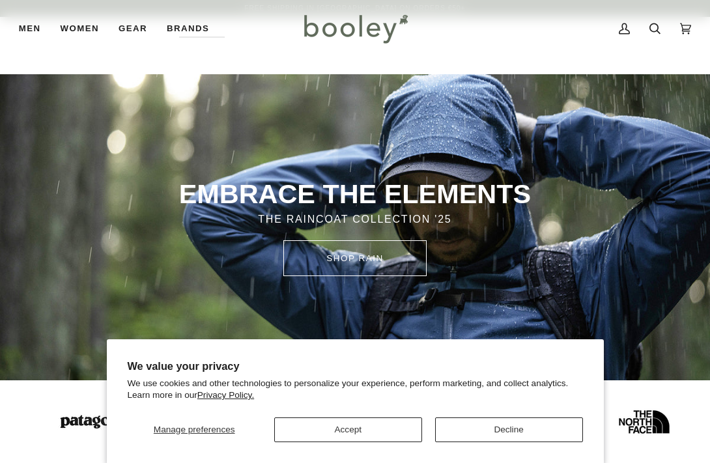 The image size is (710, 463). Describe the element at coordinates (30, 29) in the screenshot. I see `span: Men` at that location.